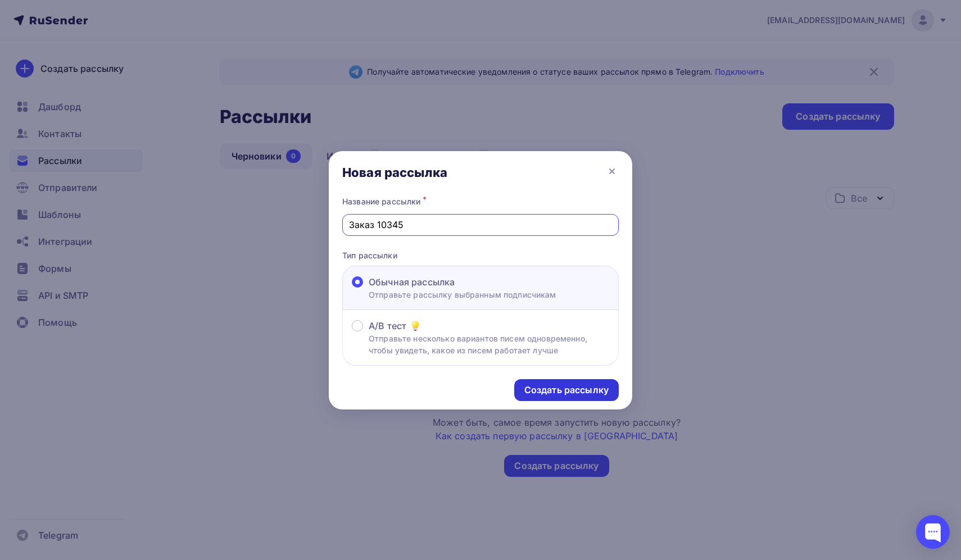 The image size is (961, 560). Describe the element at coordinates (489, 344) in the screenshot. I see `p: Отправьте несколько вариантов писем одновременно, чтобы увидеть, какое из писем работает лучше` at that location.